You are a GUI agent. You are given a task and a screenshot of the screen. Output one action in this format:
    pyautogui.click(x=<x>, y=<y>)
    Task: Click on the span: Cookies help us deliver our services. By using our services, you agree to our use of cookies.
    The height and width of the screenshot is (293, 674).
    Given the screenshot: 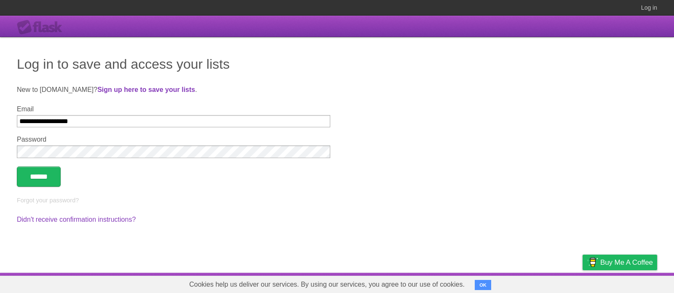 What is the action you would take?
    pyautogui.click(x=327, y=284)
    